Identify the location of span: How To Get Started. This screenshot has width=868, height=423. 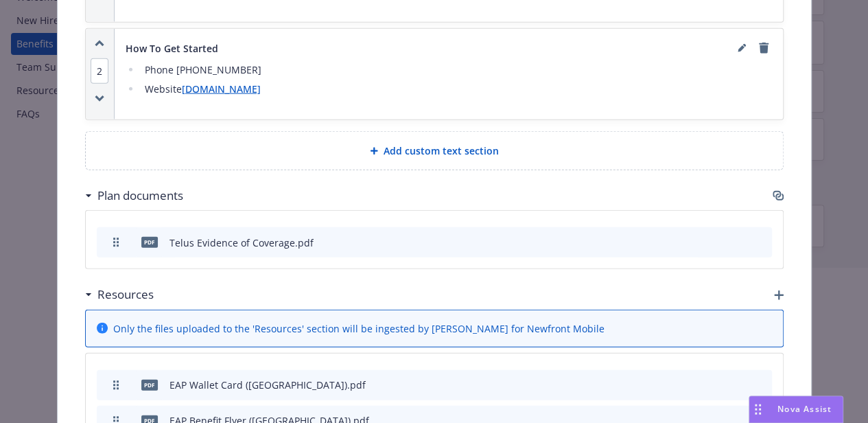
(172, 48).